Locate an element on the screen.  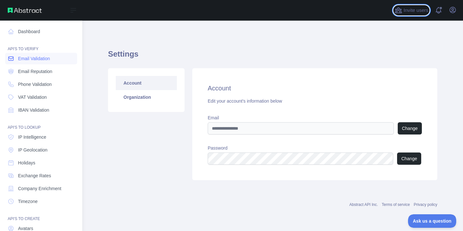
span: IBAN Validation is located at coordinates (33, 110).